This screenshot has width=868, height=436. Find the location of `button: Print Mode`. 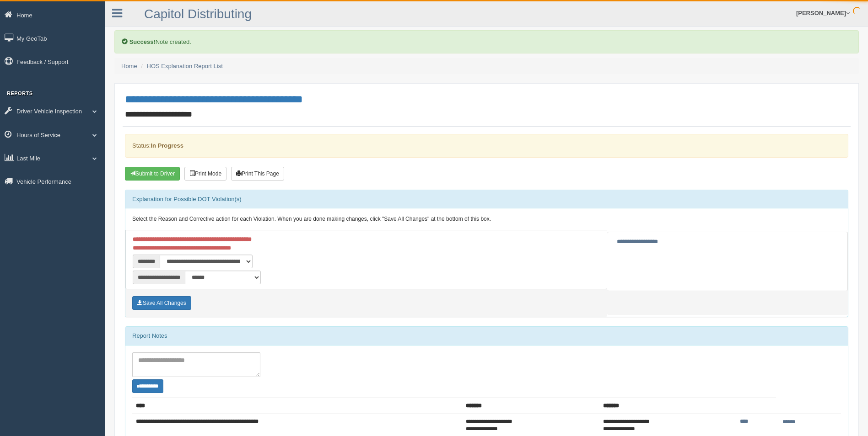

button: Print Mode is located at coordinates (205, 174).